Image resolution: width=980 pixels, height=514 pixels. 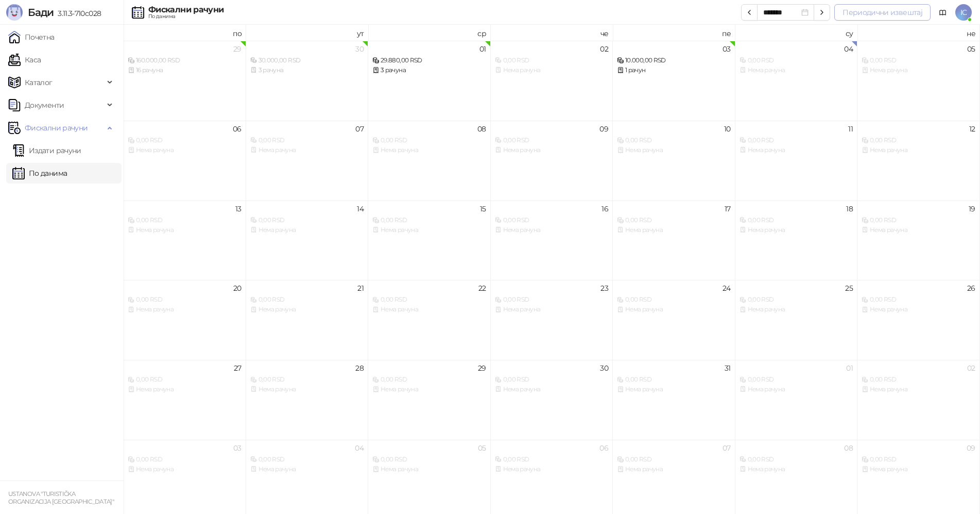 I want to click on td: 2025-10-08, so click(x=429, y=160).